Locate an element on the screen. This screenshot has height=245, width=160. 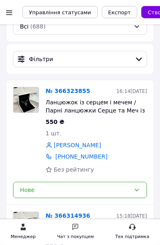
span: Без рейтингу is located at coordinates (74, 170).